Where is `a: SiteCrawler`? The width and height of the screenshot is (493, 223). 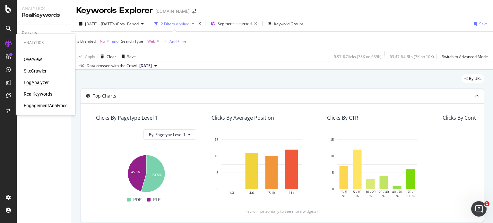
a: SiteCrawler is located at coordinates (35, 71).